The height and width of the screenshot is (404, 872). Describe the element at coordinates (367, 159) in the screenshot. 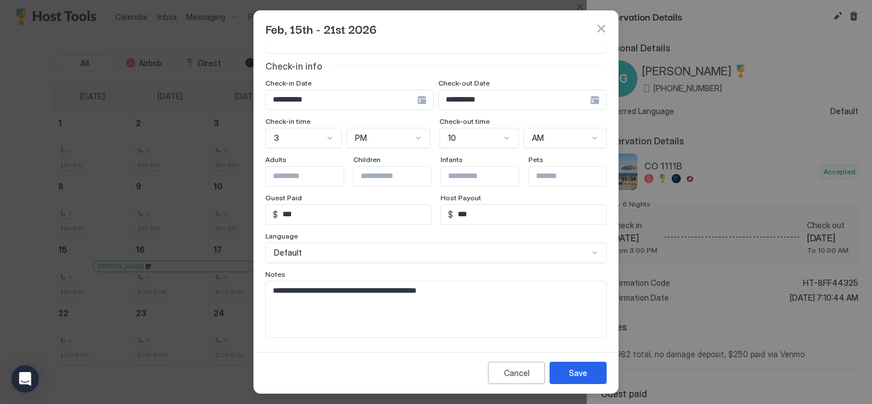

I see `span: Children` at that location.